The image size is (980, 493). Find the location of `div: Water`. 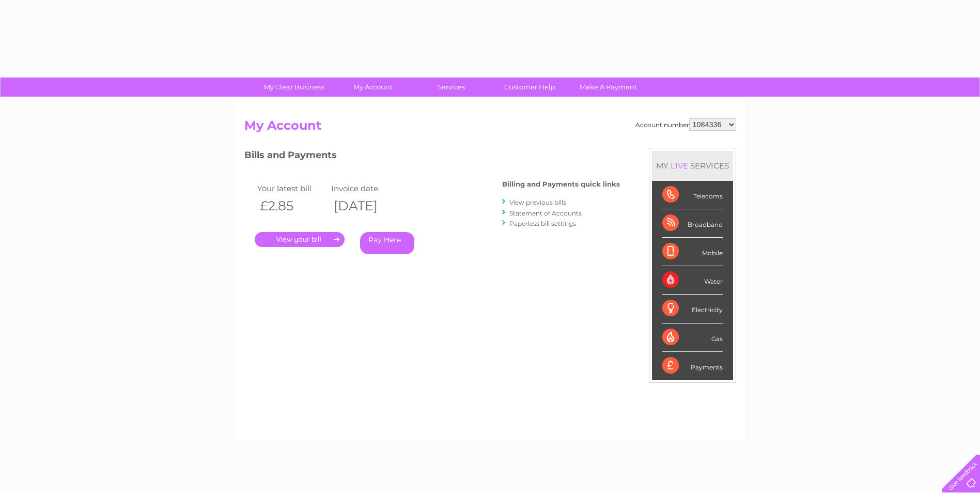

div: Water is located at coordinates (692, 280).